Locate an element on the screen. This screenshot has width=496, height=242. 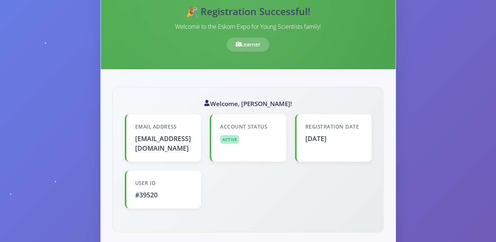
div: Account Status is located at coordinates (248, 127).